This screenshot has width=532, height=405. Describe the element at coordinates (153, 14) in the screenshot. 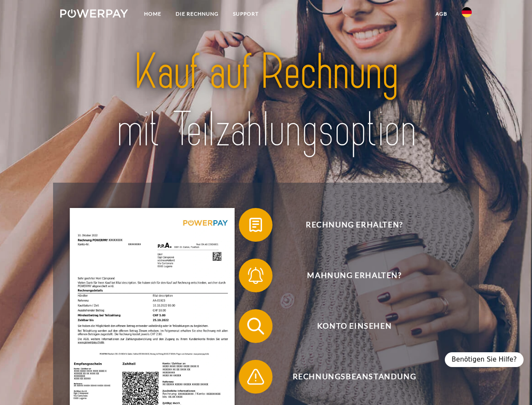

I see `a: Home` at that location.